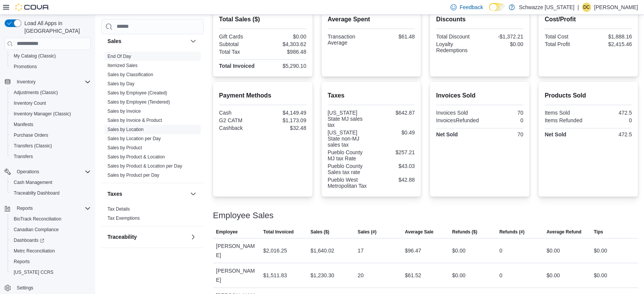 This screenshot has height=294, width=644. Describe the element at coordinates (285, 44) in the screenshot. I see `div: $4,303.62` at that location.